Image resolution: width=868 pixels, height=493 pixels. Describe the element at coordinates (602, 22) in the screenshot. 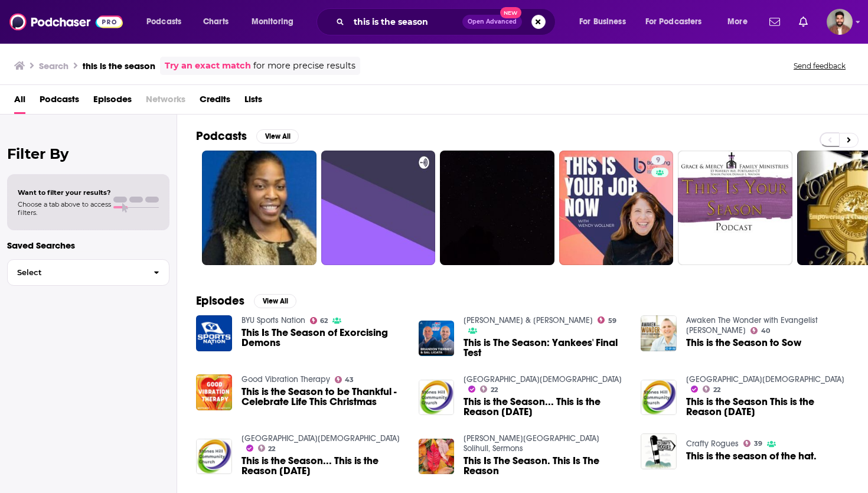

I see `span: For Business` at that location.